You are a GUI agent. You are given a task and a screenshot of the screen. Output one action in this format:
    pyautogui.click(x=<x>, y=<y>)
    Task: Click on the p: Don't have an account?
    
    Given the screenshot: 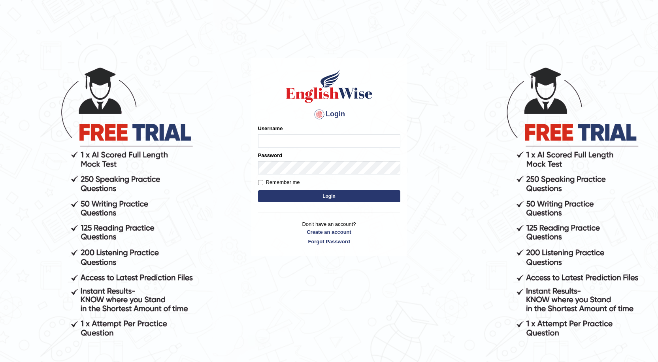 What is the action you would take?
    pyautogui.click(x=329, y=232)
    